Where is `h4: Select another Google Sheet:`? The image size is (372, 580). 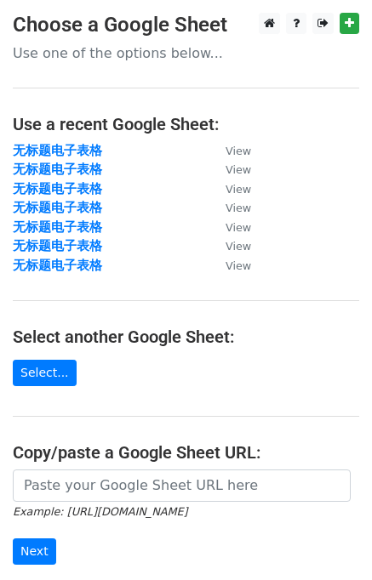 h4: Select another Google Sheet: is located at coordinates (185, 337).